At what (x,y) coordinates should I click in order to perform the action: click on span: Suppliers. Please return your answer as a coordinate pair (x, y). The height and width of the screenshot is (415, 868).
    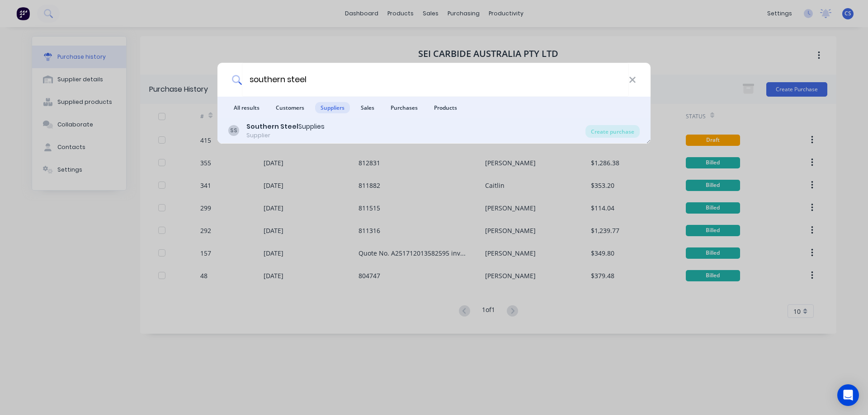
    Looking at the image, I should click on (332, 107).